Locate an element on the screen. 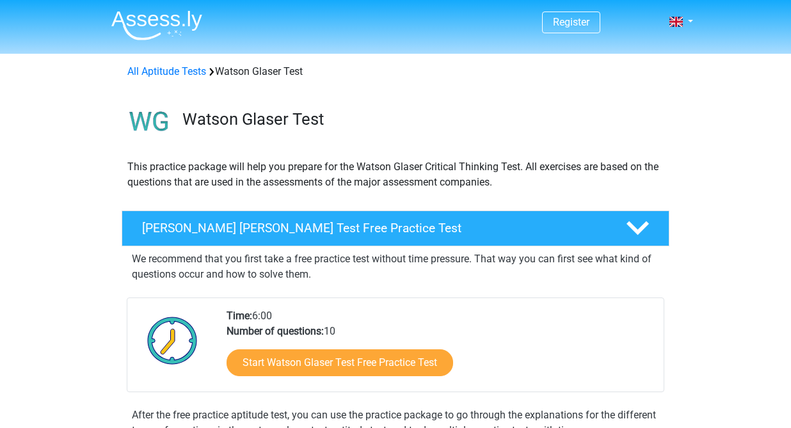 The image size is (791, 428). b: Number of questions: is located at coordinates (275, 331).